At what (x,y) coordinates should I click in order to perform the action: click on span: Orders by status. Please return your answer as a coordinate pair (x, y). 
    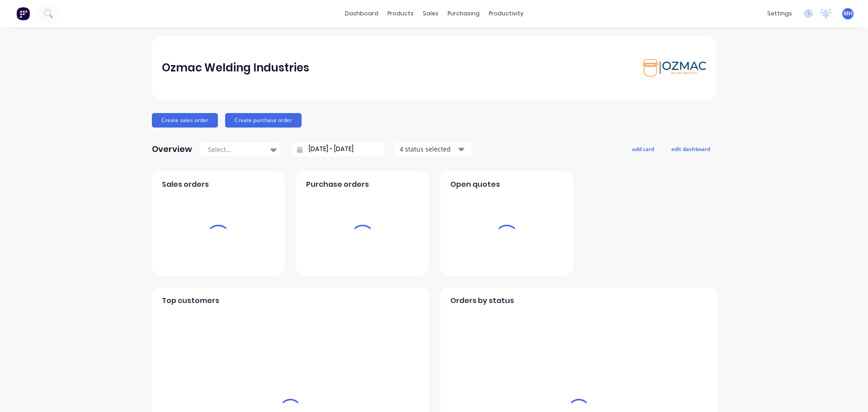
    Looking at the image, I should click on (482, 300).